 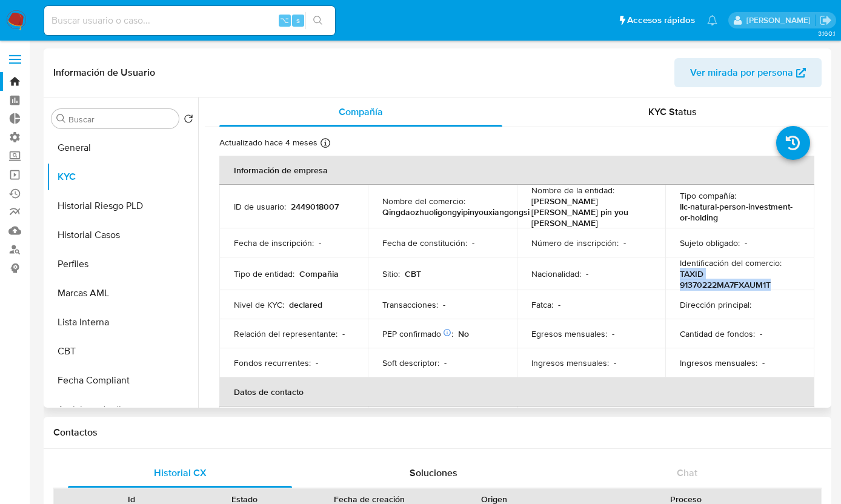 I want to click on button: Ver mirada por persona, so click(x=747, y=73).